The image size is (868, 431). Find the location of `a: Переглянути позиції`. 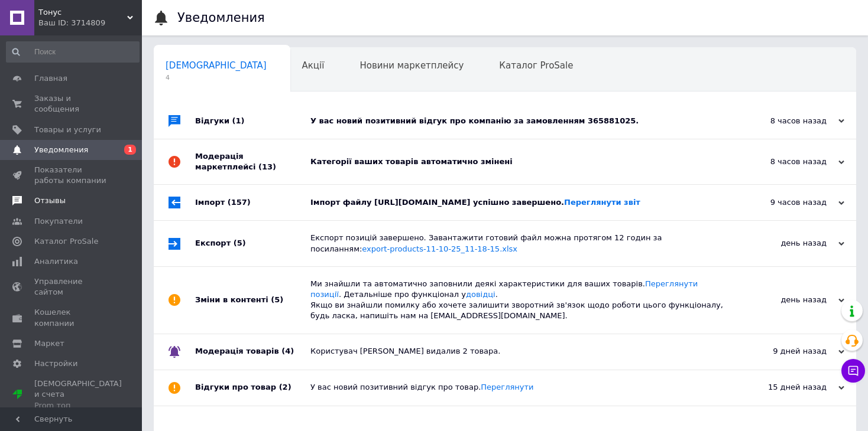

a: Переглянути позиції is located at coordinates (504, 289).